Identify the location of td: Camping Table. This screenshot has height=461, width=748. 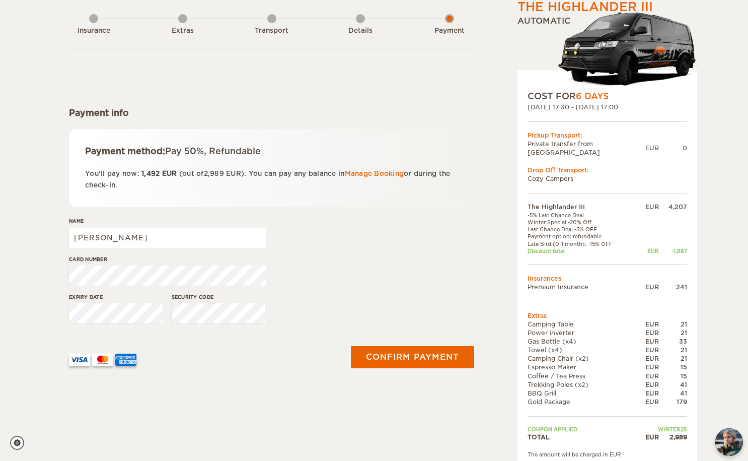
(581, 324).